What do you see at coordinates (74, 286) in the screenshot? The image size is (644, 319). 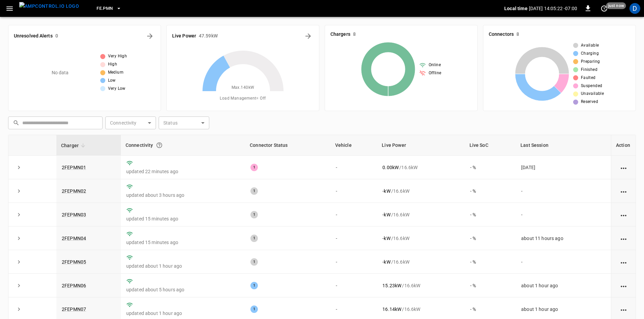 I see `a: 2FEPMN06` at bounding box center [74, 286].